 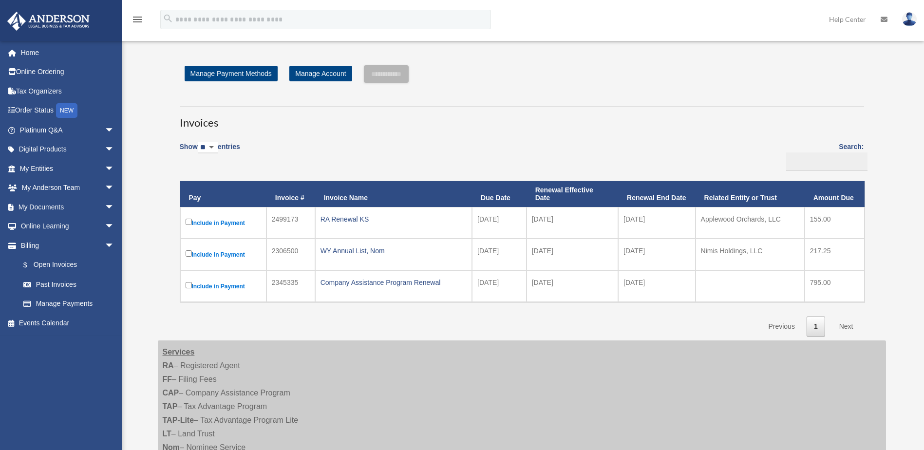 What do you see at coordinates (68, 53) in the screenshot?
I see `a: Home` at bounding box center [68, 53].